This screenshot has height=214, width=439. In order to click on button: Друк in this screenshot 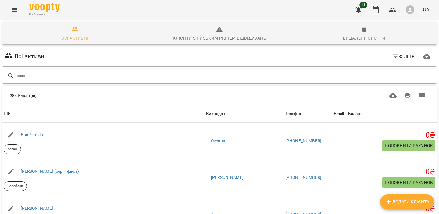, I will do `click(407, 95)`.